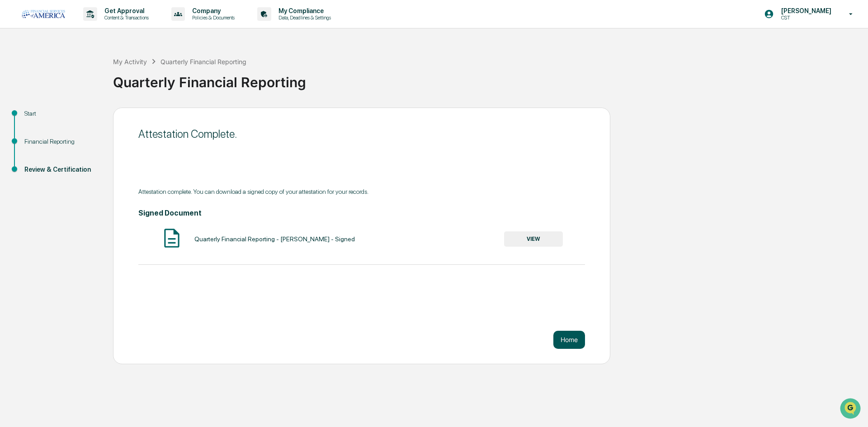 The image size is (868, 427). What do you see at coordinates (212, 17) in the screenshot?
I see `p: Policies & Documents` at bounding box center [212, 17].